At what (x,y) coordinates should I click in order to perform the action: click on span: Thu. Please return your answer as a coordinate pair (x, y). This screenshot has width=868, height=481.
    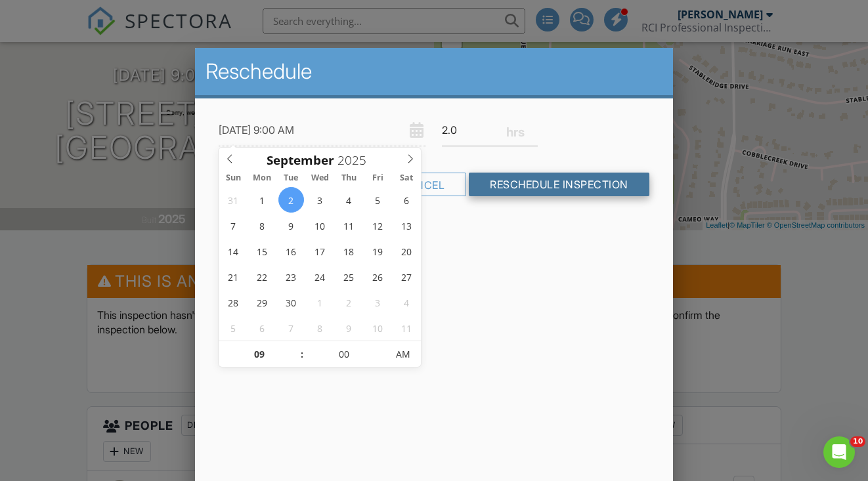
    Looking at the image, I should click on (348, 178).